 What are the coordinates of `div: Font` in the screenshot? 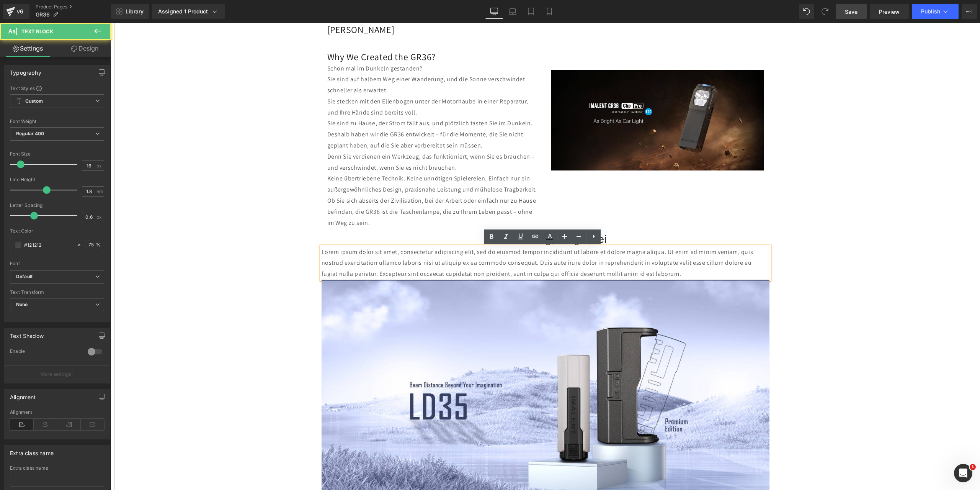 It's located at (57, 263).